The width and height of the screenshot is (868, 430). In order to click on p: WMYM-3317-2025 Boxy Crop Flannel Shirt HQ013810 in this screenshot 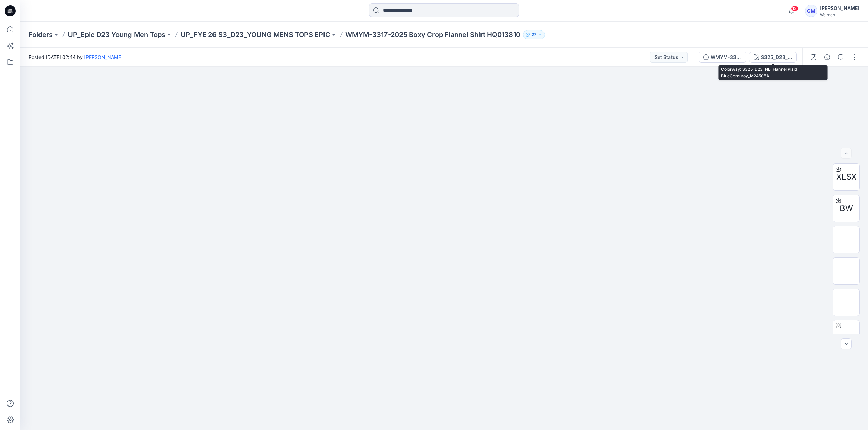, I will do `click(433, 34)`.